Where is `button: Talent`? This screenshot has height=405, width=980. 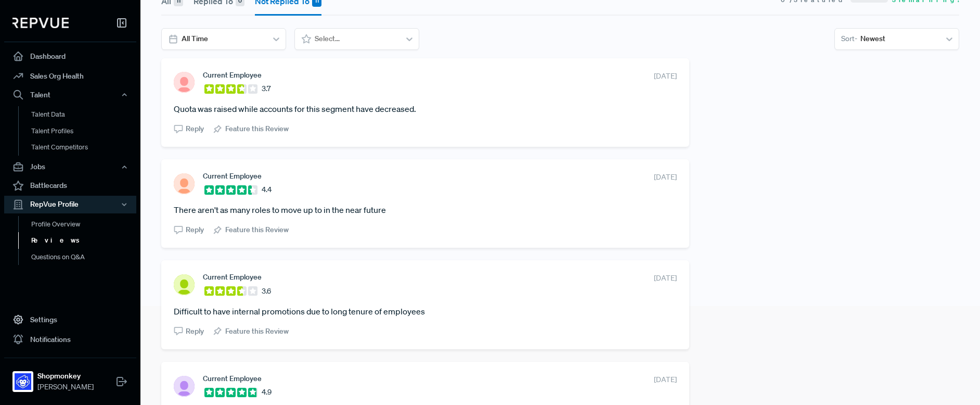
button: Talent is located at coordinates (71, 95).